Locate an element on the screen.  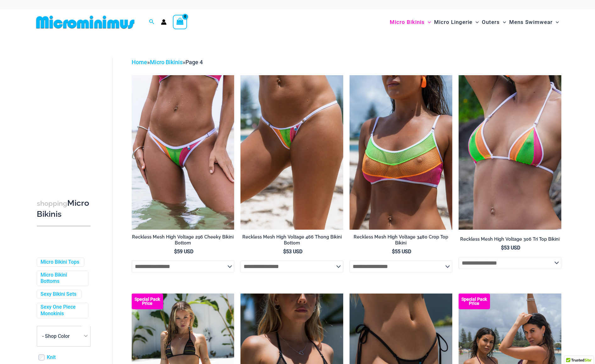
nav: Site Navigation is located at coordinates (474, 22).